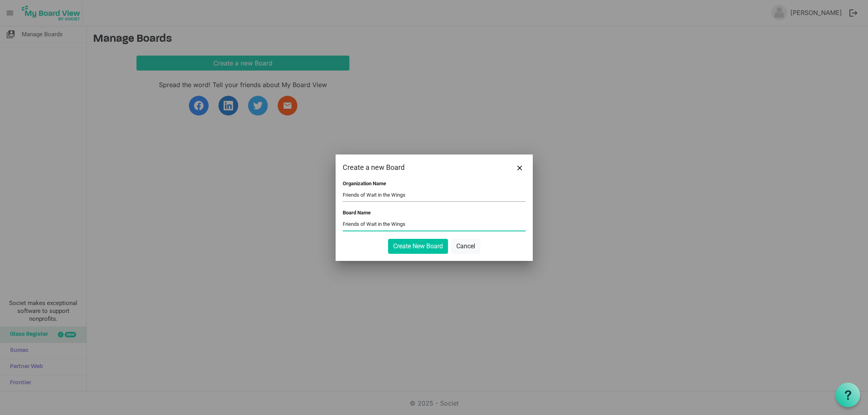 The width and height of the screenshot is (868, 415). Describe the element at coordinates (418, 247) in the screenshot. I see `button: Create New Board` at that location.